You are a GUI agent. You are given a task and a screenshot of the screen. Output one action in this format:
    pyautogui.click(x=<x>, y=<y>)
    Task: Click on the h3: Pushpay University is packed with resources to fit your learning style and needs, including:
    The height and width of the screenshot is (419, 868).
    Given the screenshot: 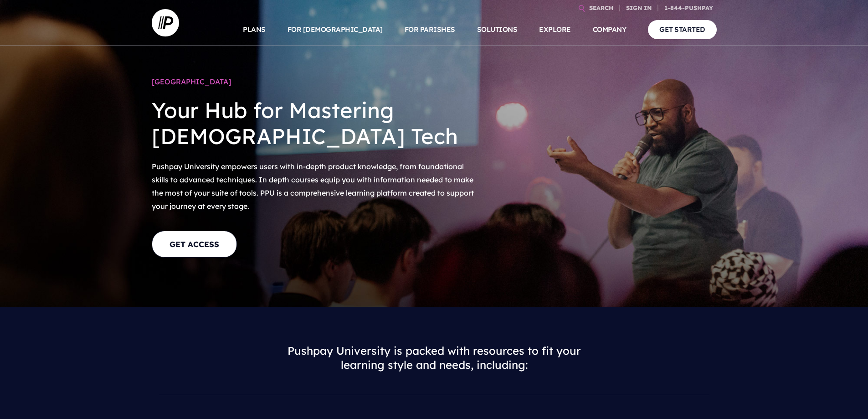 What is the action you would take?
    pyautogui.click(x=434, y=358)
    